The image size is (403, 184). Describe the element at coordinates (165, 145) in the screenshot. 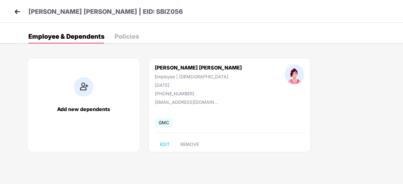

I see `span: EDIT` at that location.